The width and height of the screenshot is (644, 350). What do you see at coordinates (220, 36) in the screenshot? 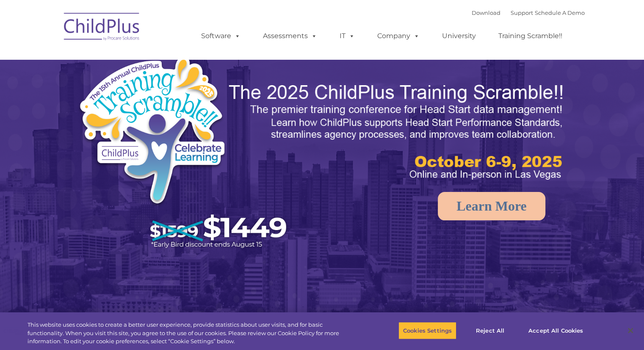
I see `a: Software` at bounding box center [220, 36].